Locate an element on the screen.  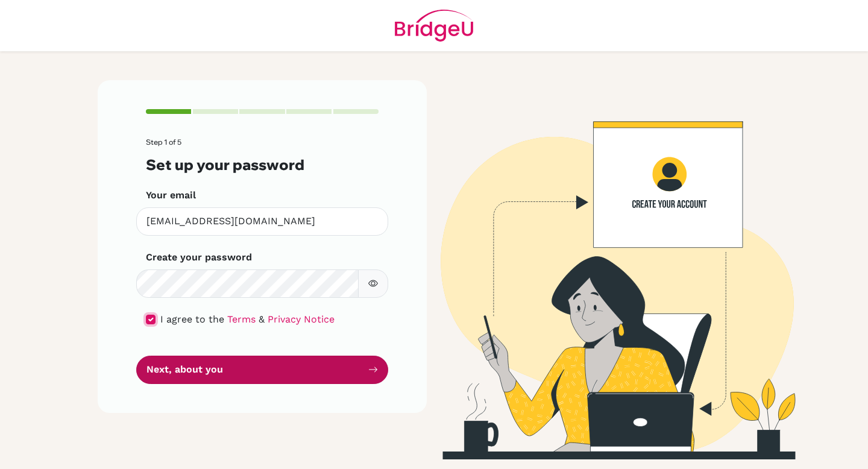
span: Step 1 of 5 is located at coordinates (163, 142).